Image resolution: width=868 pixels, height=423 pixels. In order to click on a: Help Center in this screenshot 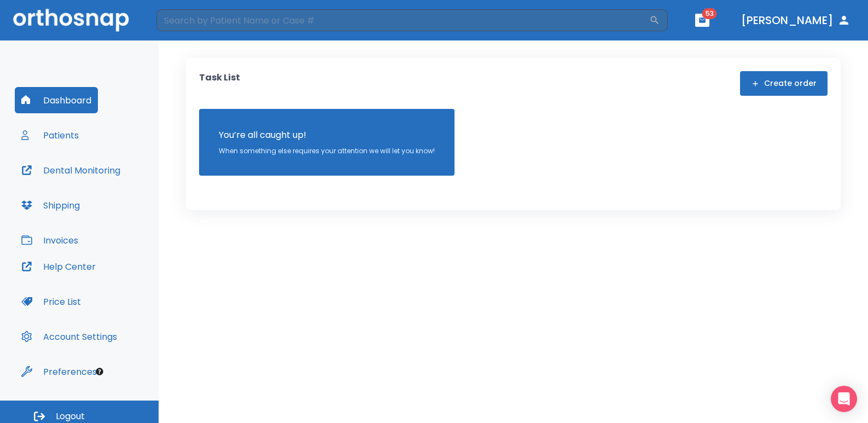, I will do `click(58, 267)`.